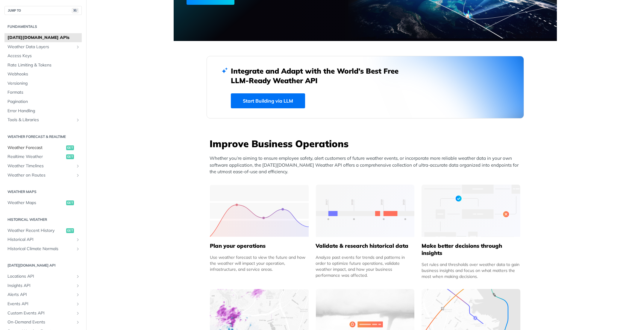  I want to click on span: Historical Climate Normals, so click(41, 249).